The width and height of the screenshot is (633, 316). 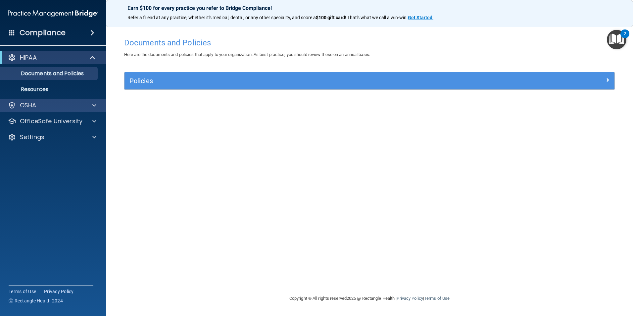 What do you see at coordinates (625, 38) in the screenshot?
I see `div: 2` at bounding box center [625, 38].